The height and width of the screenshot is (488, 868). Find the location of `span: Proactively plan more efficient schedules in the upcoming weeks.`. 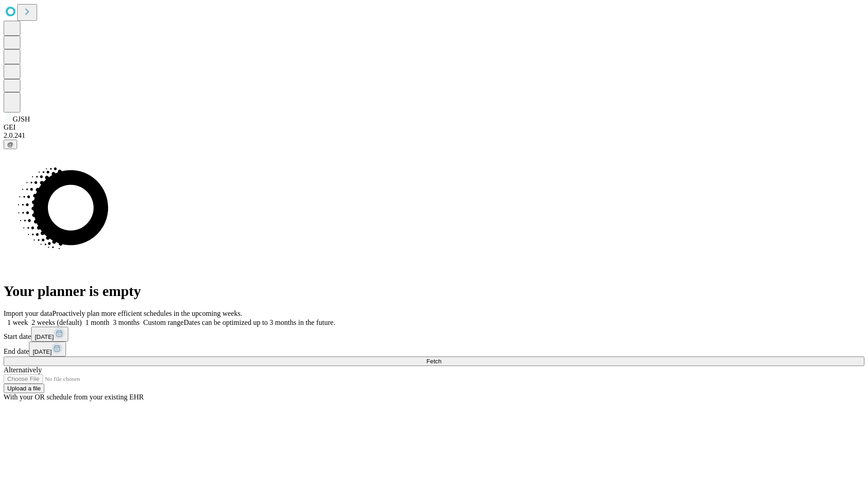

span: Proactively plan more efficient schedules in the upcoming weeks. is located at coordinates (147, 313).